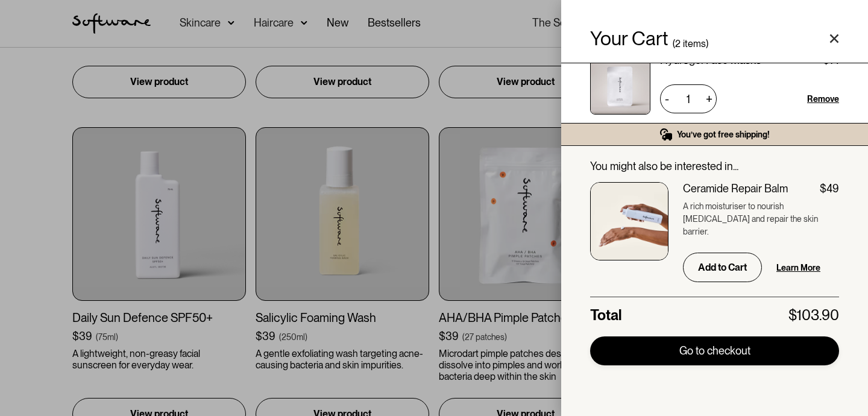  What do you see at coordinates (835, 39) in the screenshot?
I see `a: Close cart` at bounding box center [835, 39].